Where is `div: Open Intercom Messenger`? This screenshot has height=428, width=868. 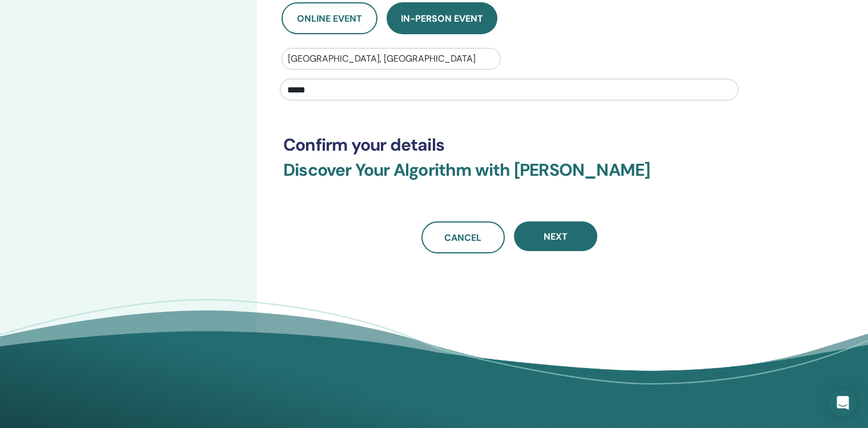
div: Open Intercom Messenger is located at coordinates (843, 403).